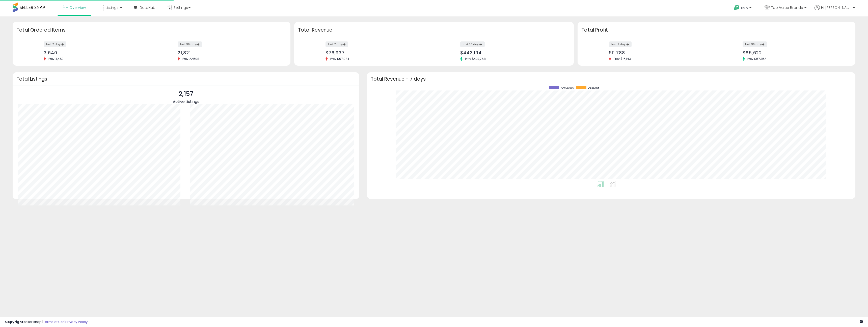  What do you see at coordinates (186, 101) in the screenshot?
I see `span: Active Listings` at bounding box center [186, 101].